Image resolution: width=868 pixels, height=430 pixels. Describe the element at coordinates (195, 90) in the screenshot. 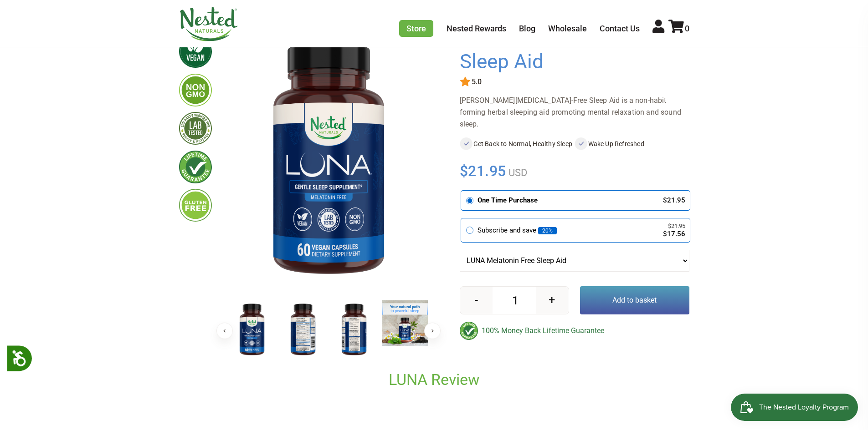

I see `img: gmofree` at that location.